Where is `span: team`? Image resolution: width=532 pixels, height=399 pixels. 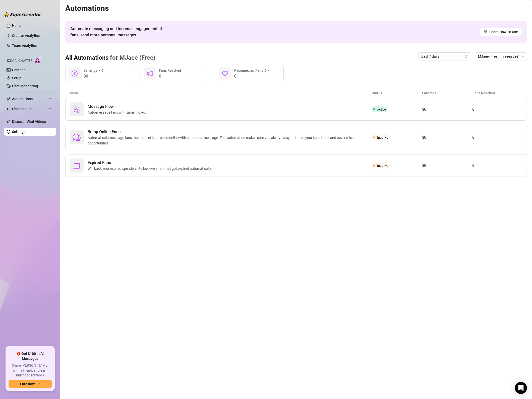 span: team is located at coordinates (523, 57).